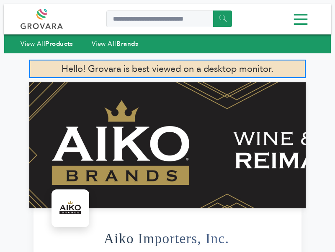  What do you see at coordinates (168, 20) in the screenshot?
I see `div: Menu` at bounding box center [168, 20].